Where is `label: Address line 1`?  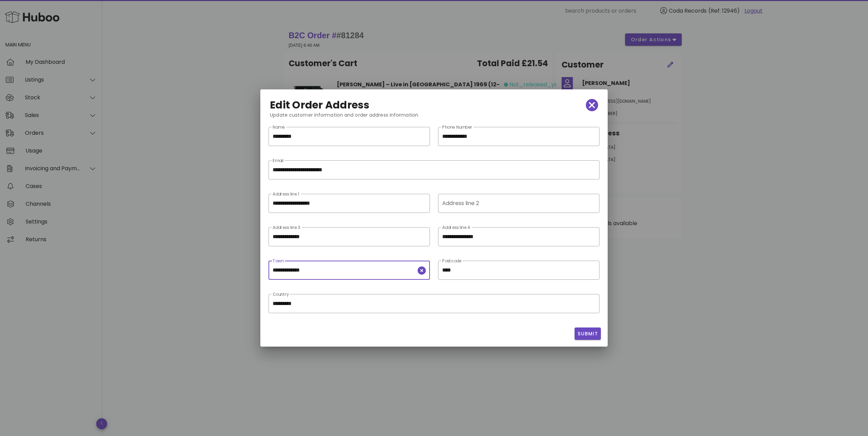 label: Address line 1 is located at coordinates (286, 194).